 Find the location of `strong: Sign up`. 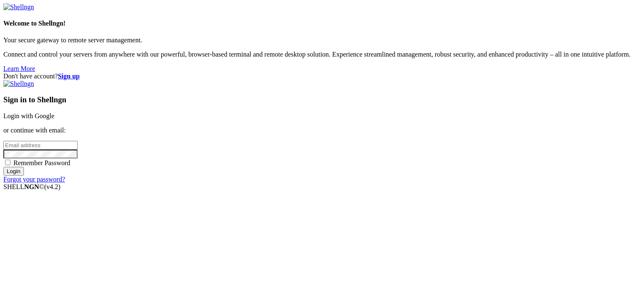

strong: Sign up is located at coordinates (69, 76).